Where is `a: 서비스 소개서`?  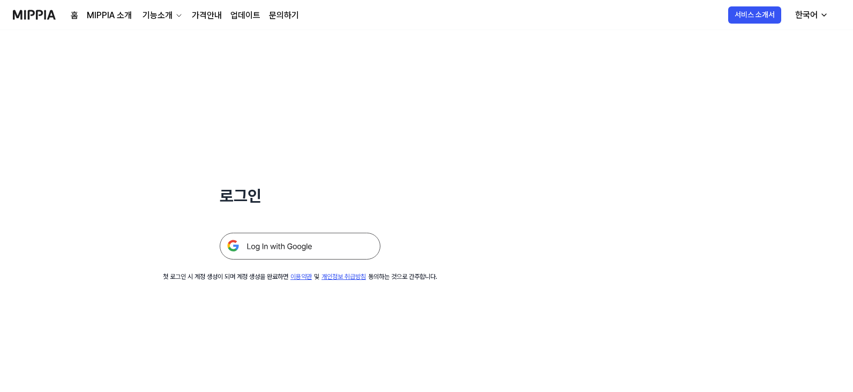 a: 서비스 소개서 is located at coordinates (754, 15).